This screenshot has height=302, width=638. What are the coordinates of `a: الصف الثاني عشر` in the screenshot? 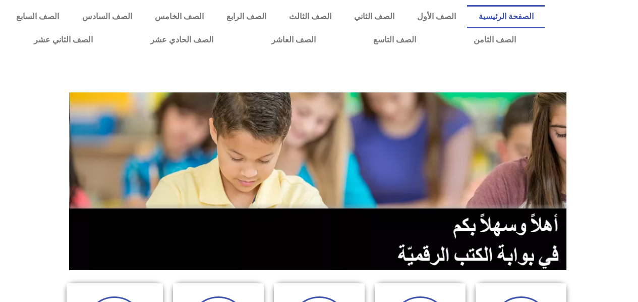 It's located at (63, 40).